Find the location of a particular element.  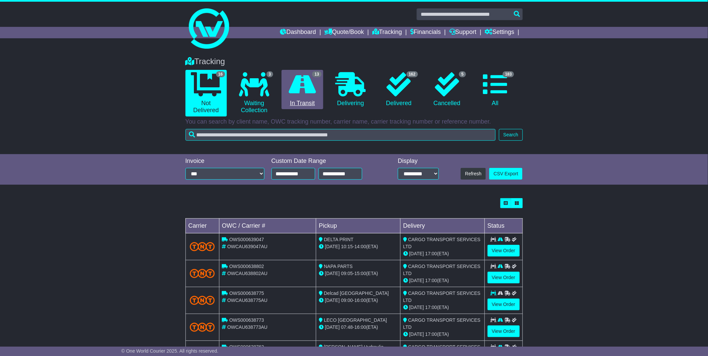

span: 13 is located at coordinates (317, 74).